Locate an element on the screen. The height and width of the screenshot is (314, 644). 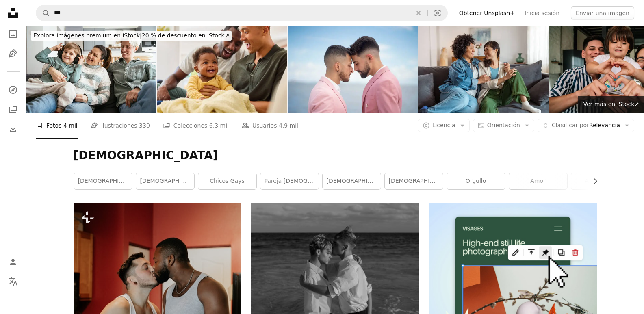
a: Obtener Unsplash+ is located at coordinates (487, 13).